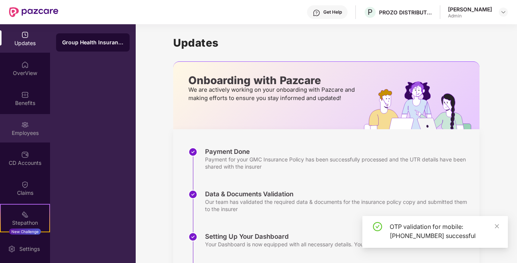 The width and height of the screenshot is (517, 263). Describe the element at coordinates (273, 80) in the screenshot. I see `p: Onboarding with Pazcare` at that location.